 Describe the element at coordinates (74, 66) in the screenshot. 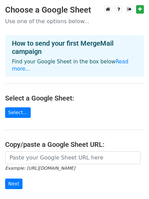

I see `p: Find your Google Sheet in the box below` at that location.